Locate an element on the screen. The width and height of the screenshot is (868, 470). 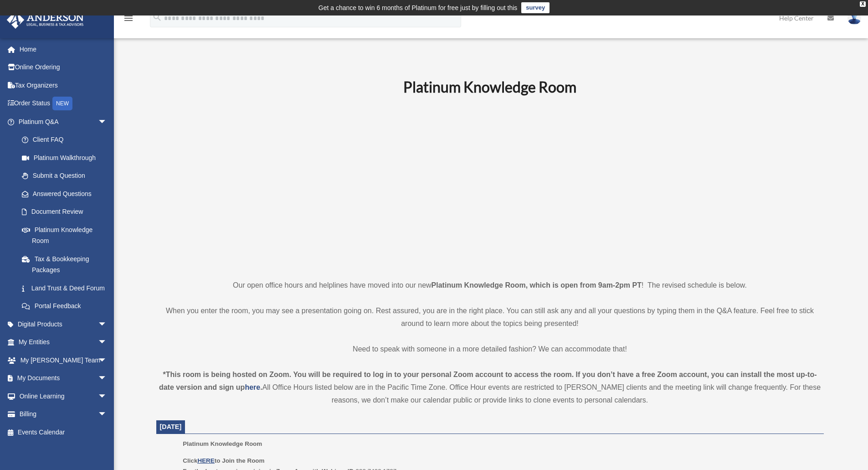
a: Digital Productsarrow_drop_down is located at coordinates (64, 324).